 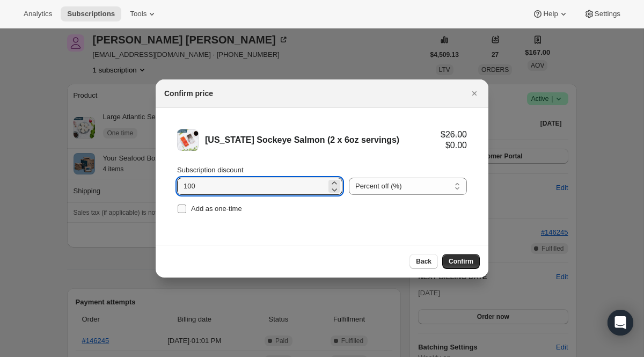 I want to click on span: Add as one-time, so click(x=216, y=208).